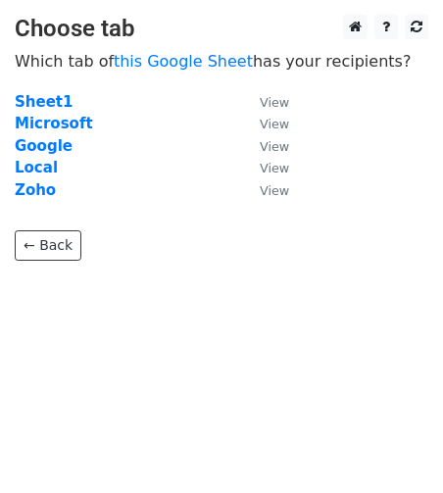  Describe the element at coordinates (48, 245) in the screenshot. I see `a: ← Back` at that location.